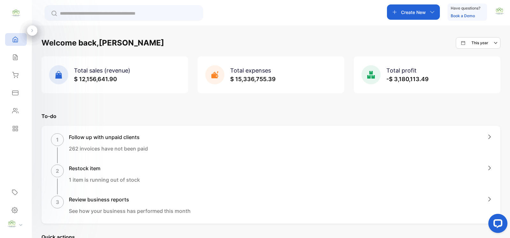  I want to click on span: Total sales (revenue), so click(102, 70).